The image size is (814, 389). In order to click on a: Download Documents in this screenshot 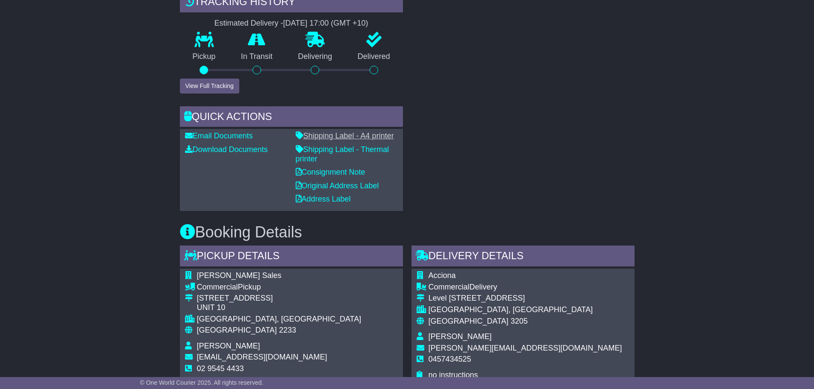, I will do `click(226, 149)`.